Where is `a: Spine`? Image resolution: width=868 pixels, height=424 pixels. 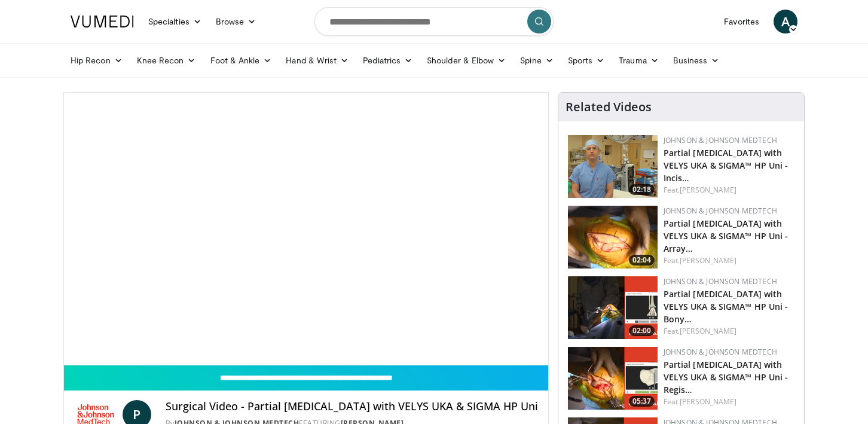 a: Spine is located at coordinates (537, 60).